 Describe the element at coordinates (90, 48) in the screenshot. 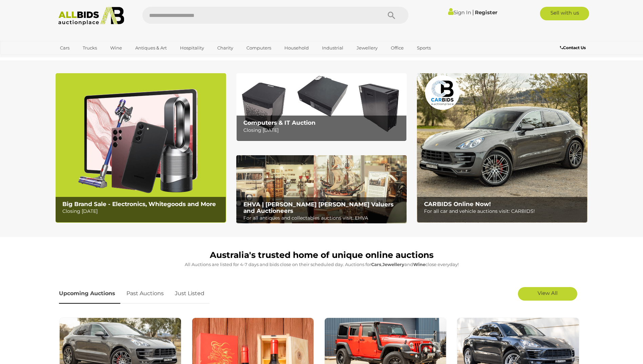

I see `a: Trucks` at that location.